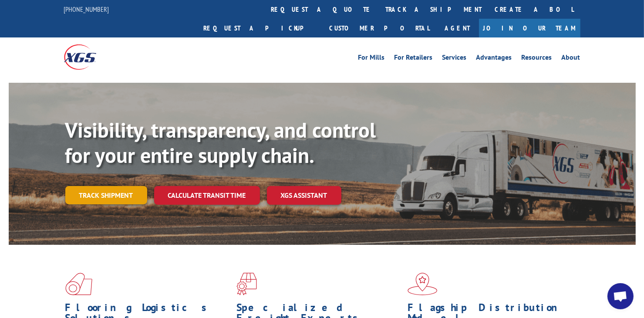 This screenshot has width=644, height=318. I want to click on b: Visibility, transparency, and control for your entire supply chain., so click(221, 142).